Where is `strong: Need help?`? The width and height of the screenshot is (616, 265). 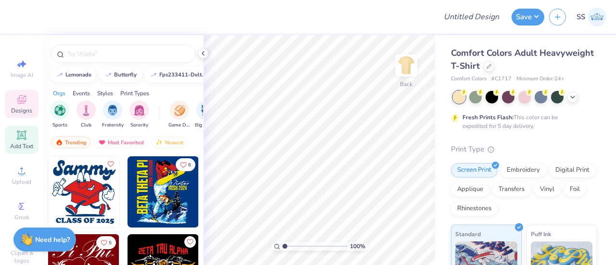 strong: Need help? is located at coordinates (52, 240).